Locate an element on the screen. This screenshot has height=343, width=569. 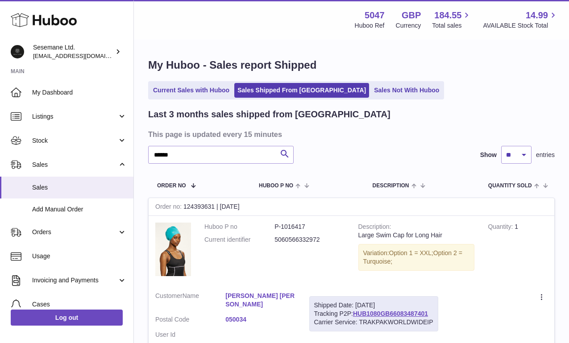
span: Orders is located at coordinates (75, 232).